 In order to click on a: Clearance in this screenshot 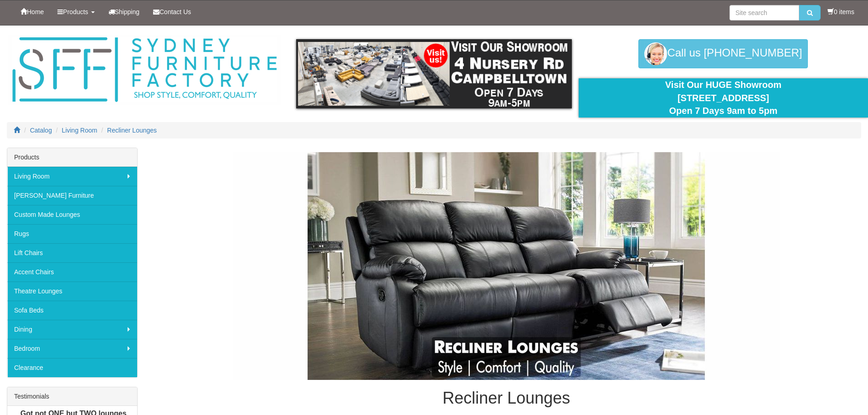, I will do `click(72, 368)`.